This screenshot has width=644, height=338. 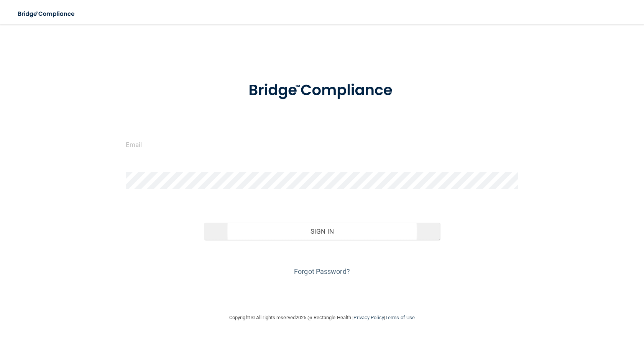 What do you see at coordinates (369, 317) in the screenshot?
I see `a: Privacy Policy` at bounding box center [369, 317].